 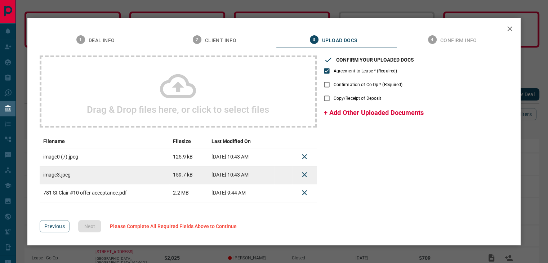 What do you see at coordinates (173, 226) in the screenshot?
I see `span: Please Complete All Required Fields Above to Continue` at bounding box center [173, 226].